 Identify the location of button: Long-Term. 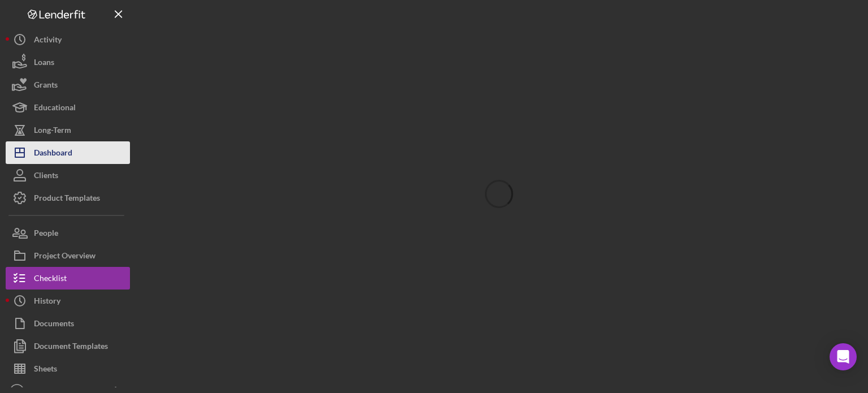
(68, 130).